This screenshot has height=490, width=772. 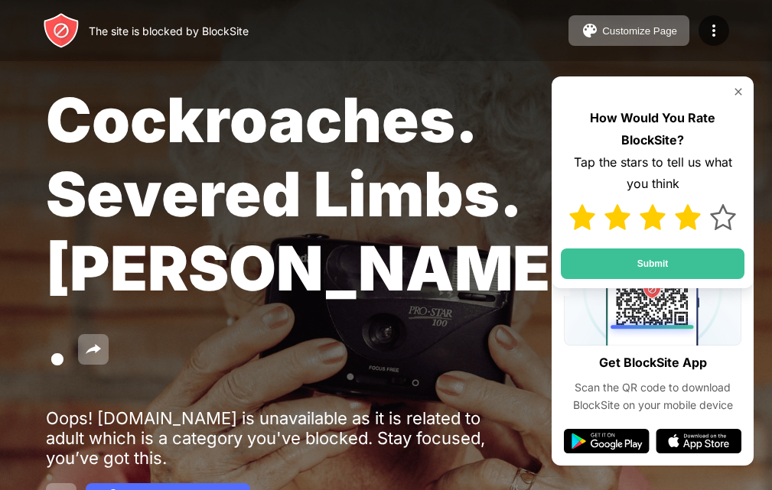 What do you see at coordinates (640, 31) in the screenshot?
I see `div: Customize Page` at bounding box center [640, 31].